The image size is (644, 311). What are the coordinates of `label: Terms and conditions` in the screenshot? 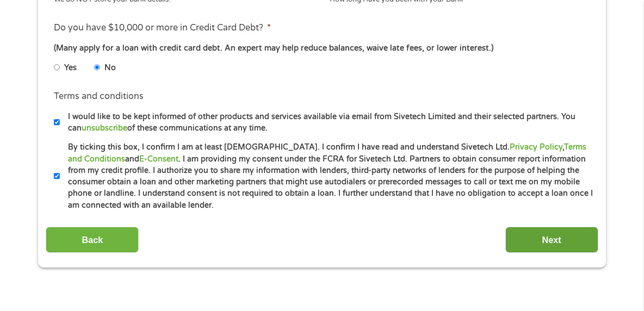 It's located at (99, 96).